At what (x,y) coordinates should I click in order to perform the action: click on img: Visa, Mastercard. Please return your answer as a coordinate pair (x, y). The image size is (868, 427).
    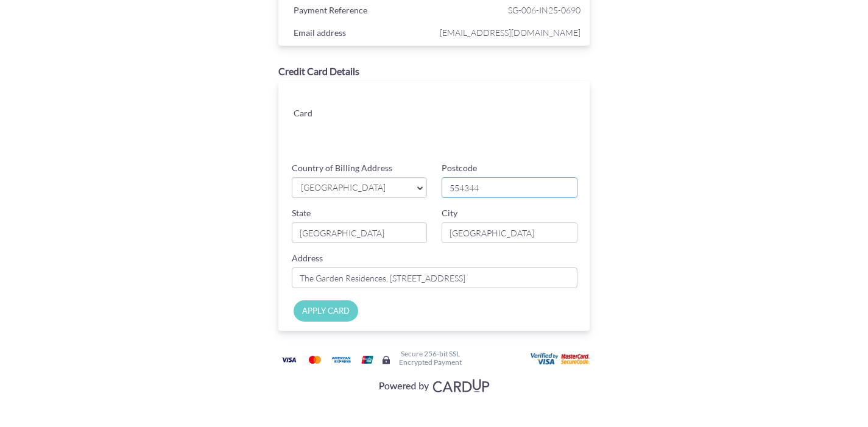
    Looking at the image, I should click on (434, 385).